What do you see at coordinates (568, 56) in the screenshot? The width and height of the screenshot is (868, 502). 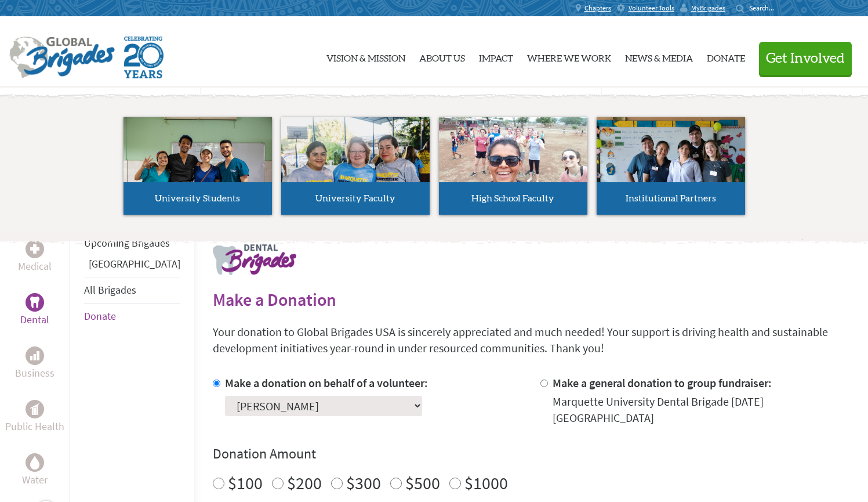 I see `a: Where We Work` at bounding box center [568, 56].